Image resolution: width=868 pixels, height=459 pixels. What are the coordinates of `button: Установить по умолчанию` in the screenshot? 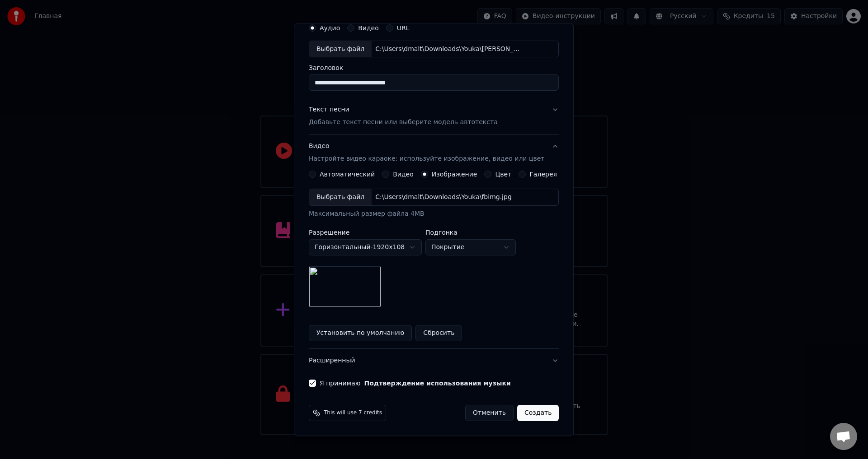 It's located at (360, 334).